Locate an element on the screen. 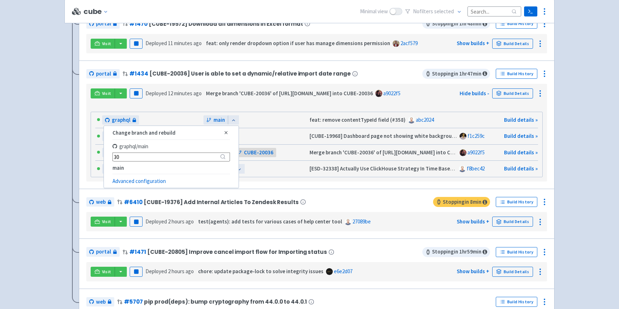 The image size is (619, 309). a: #1471 is located at coordinates (138, 252).